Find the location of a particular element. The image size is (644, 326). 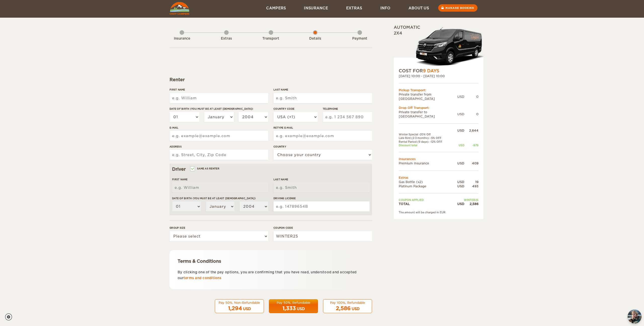

div: Renter is located at coordinates (271, 79).